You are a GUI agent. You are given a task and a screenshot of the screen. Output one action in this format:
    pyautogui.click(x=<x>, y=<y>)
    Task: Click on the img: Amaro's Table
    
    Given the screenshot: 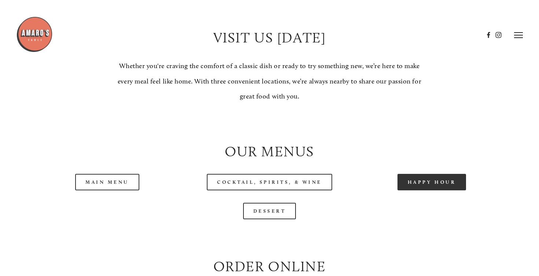 What is the action you would take?
    pyautogui.click(x=34, y=34)
    